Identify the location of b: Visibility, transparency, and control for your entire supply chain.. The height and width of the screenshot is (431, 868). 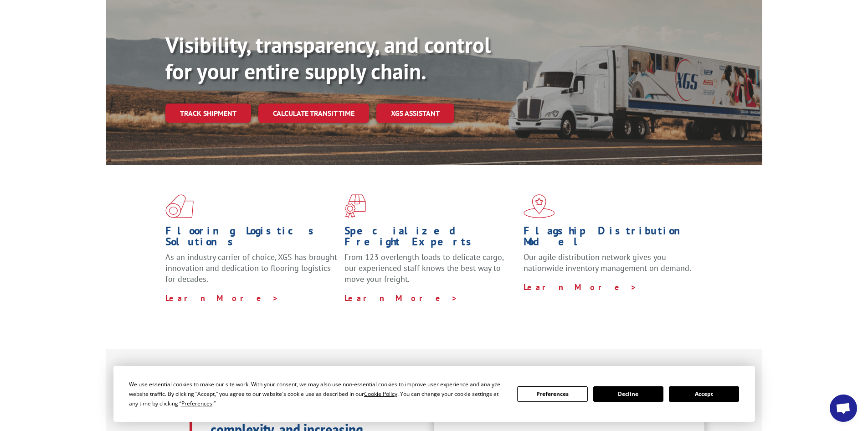
(328, 58).